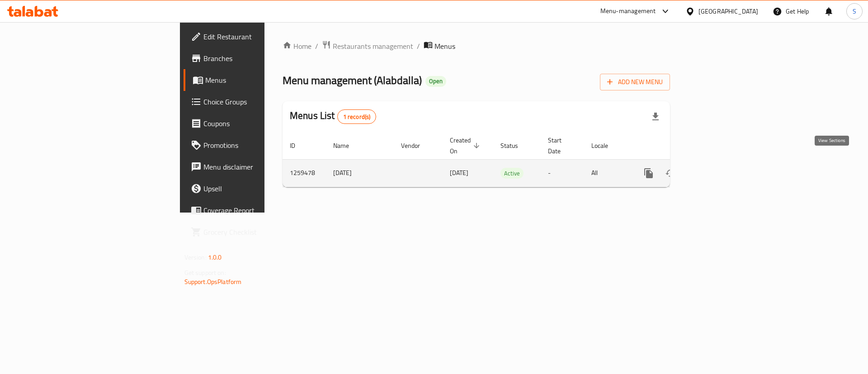  Describe the element at coordinates (254, 210) in the screenshot. I see `a: Coverage Report` at that location.